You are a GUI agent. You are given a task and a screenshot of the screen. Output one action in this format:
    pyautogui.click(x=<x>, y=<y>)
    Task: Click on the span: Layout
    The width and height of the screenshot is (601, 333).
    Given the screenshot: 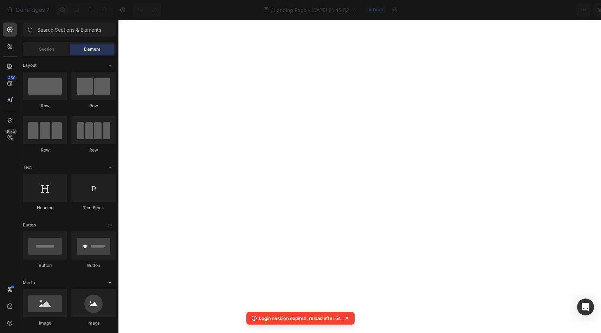 What is the action you would take?
    pyautogui.click(x=30, y=65)
    